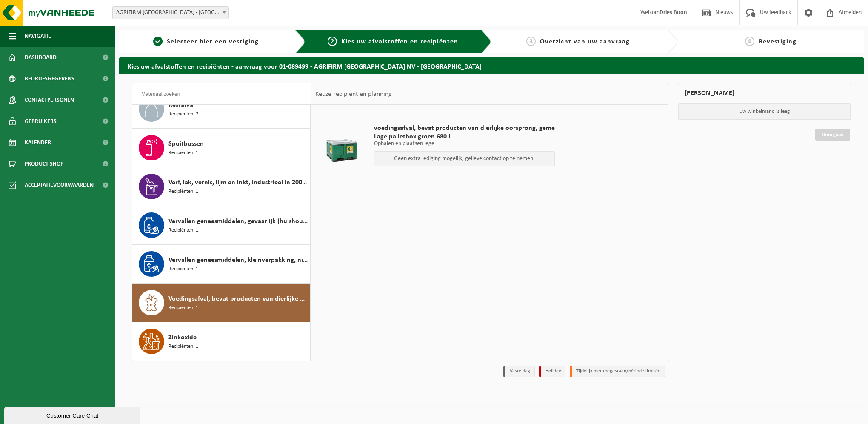 This screenshot has width=868, height=424. I want to click on button: Zinkoxide Recipiënten: 1, so click(221, 341).